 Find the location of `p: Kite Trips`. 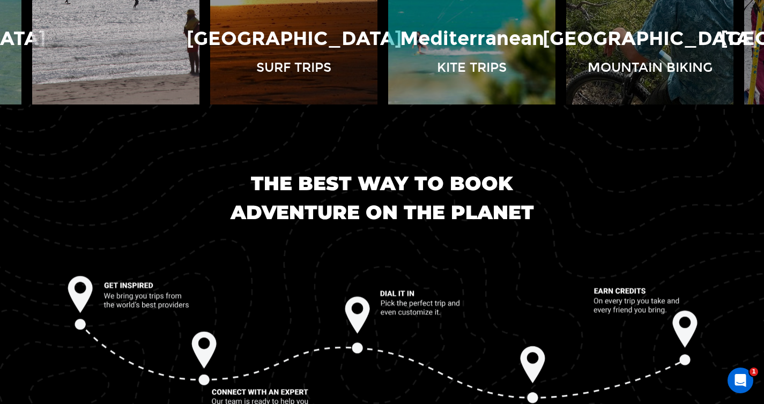

p: Kite Trips is located at coordinates (472, 68).